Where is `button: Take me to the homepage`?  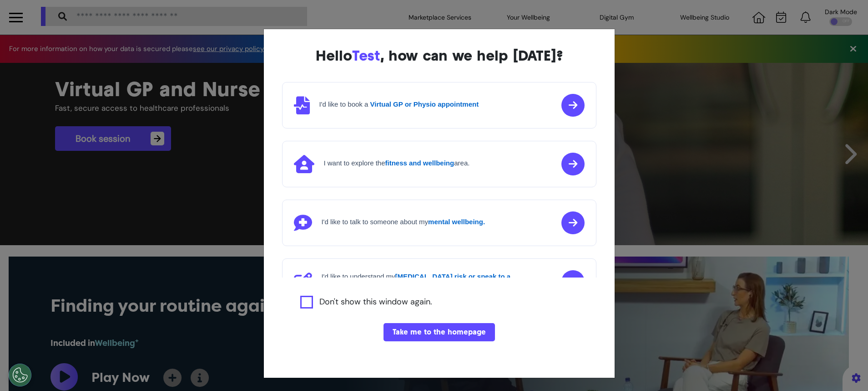 button: Take me to the homepage is located at coordinates (440, 332).